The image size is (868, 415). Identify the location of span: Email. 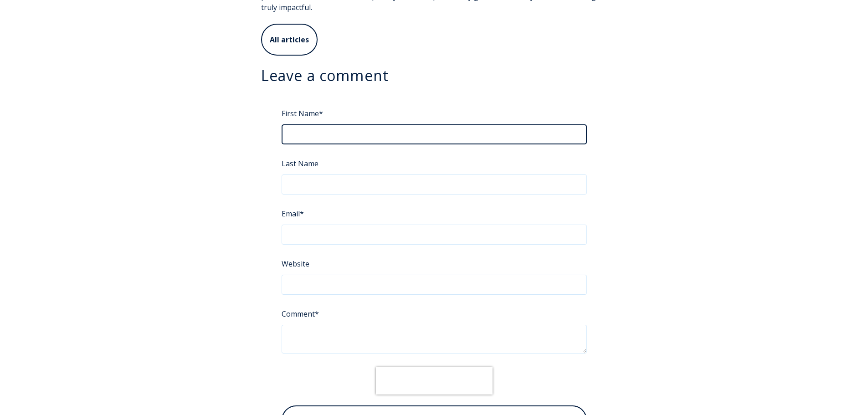
(291, 214).